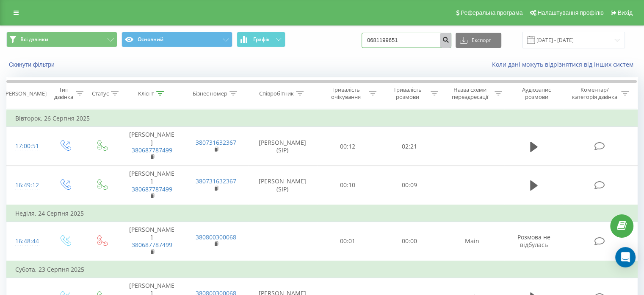 Image resolution: width=644 pixels, height=295 pixels. I want to click on td: 00:10, so click(348, 185).